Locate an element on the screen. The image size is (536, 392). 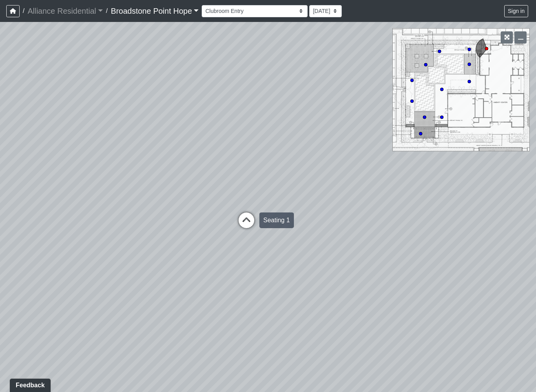
button: Feedback is located at coordinates (24, 9).